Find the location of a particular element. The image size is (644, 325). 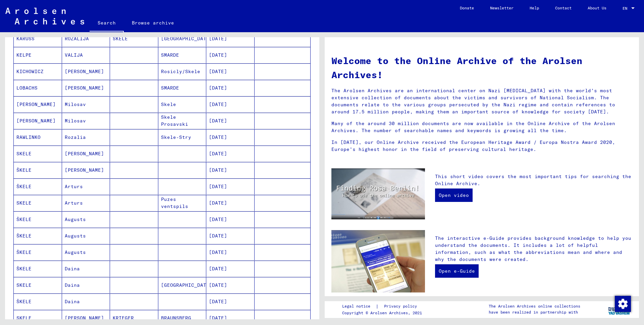

a: Privacy policy is located at coordinates (402, 306).